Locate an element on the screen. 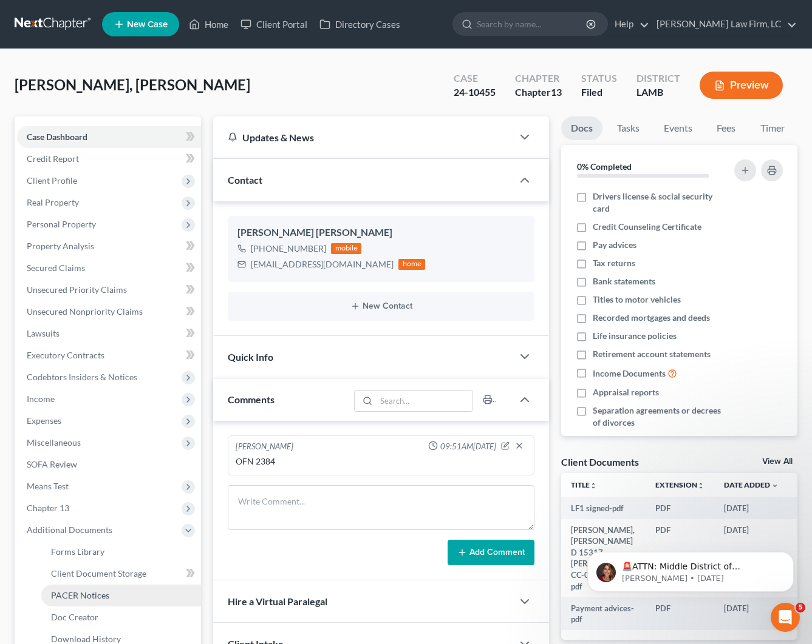  a: SOFA Review is located at coordinates (109, 465).